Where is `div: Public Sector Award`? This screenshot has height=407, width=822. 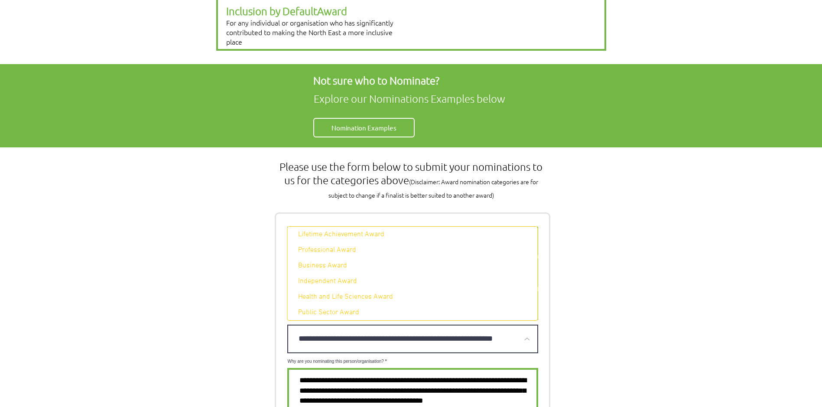 div: Public Sector Award is located at coordinates (323, 313).